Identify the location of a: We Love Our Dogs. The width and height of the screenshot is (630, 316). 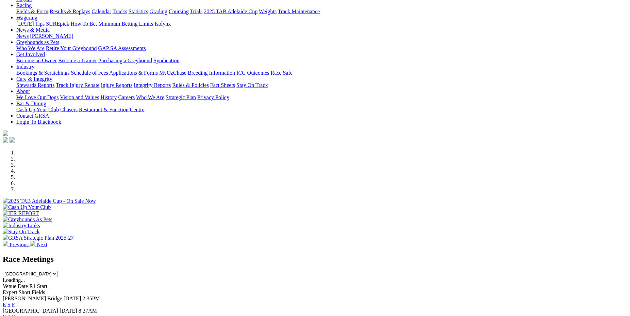
(37, 97).